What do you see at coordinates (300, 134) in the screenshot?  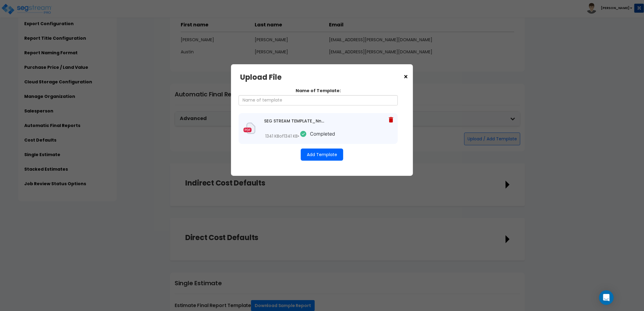 I see `div: of •` at bounding box center [300, 134].